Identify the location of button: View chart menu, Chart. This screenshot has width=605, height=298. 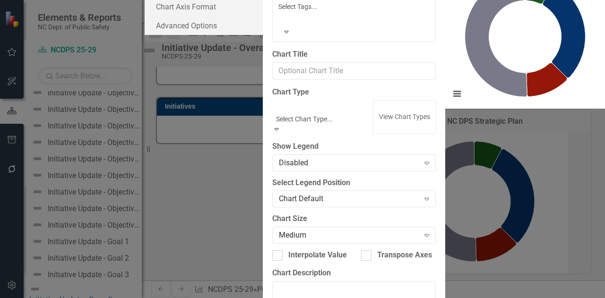
(457, 94).